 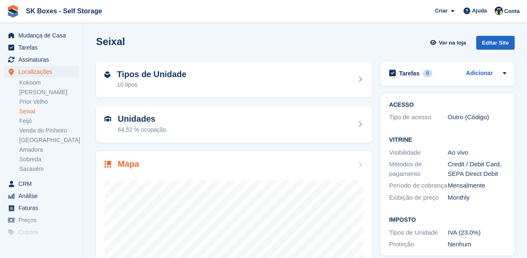 What do you see at coordinates (234, 80) in the screenshot?
I see `a: Tipos de Unidade 10 tipos` at bounding box center [234, 80].